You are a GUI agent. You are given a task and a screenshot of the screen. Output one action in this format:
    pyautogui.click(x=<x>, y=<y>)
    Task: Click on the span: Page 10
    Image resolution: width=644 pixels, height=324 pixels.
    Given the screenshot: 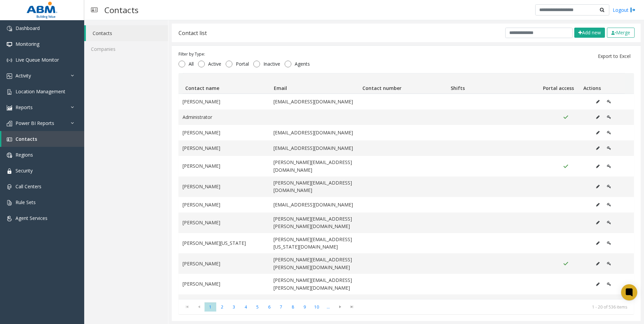 What is the action you would take?
    pyautogui.click(x=316, y=306)
    